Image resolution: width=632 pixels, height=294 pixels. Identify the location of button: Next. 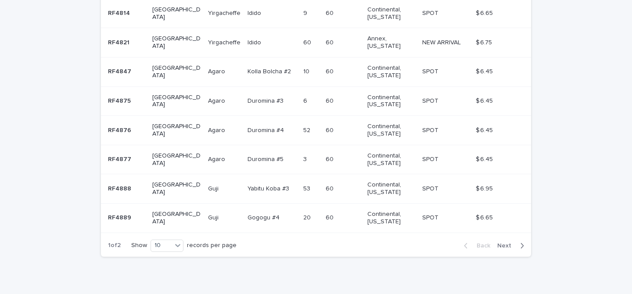
(513, 246).